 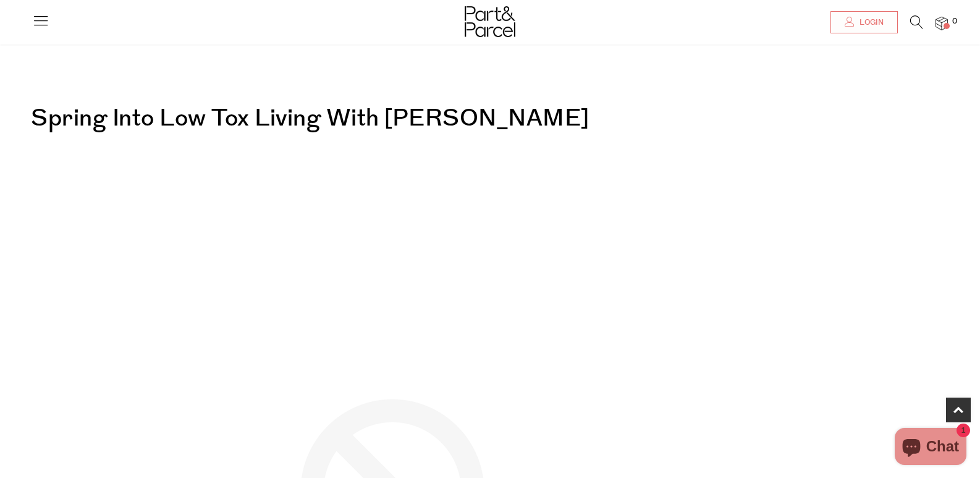 I want to click on a: 0, so click(x=942, y=23).